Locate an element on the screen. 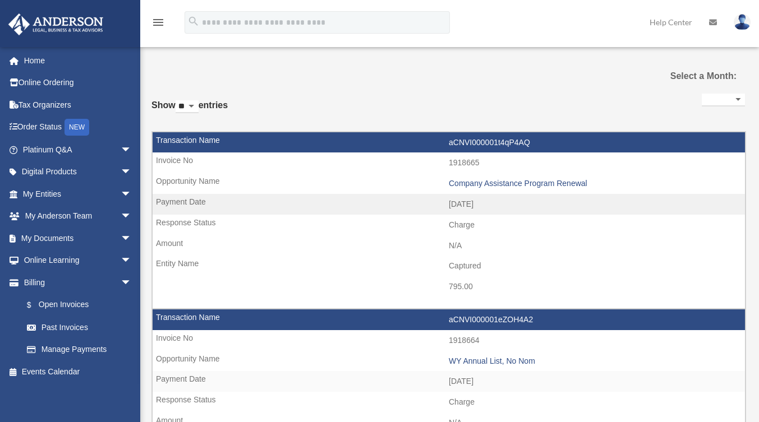 The height and width of the screenshot is (422, 759). a: My Documentsarrow_drop_down is located at coordinates (78, 238).